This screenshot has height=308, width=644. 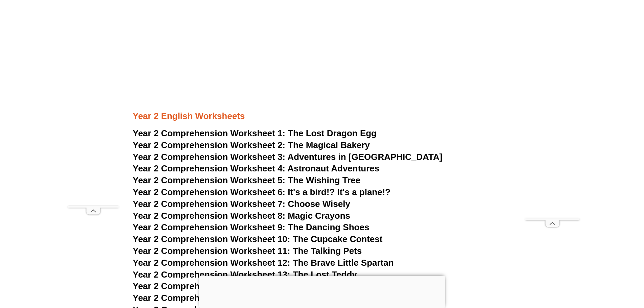 What do you see at coordinates (262, 192) in the screenshot?
I see `a: Year 2 Comprehension Worksheet 6: It's a bird!? It's a plane!?` at bounding box center [262, 192].